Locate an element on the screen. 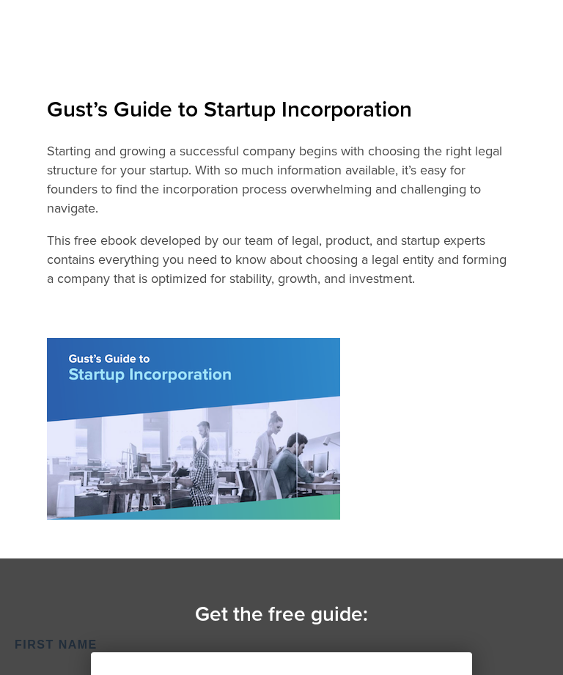 The height and width of the screenshot is (675, 563). span: First Name is located at coordinates (56, 645).